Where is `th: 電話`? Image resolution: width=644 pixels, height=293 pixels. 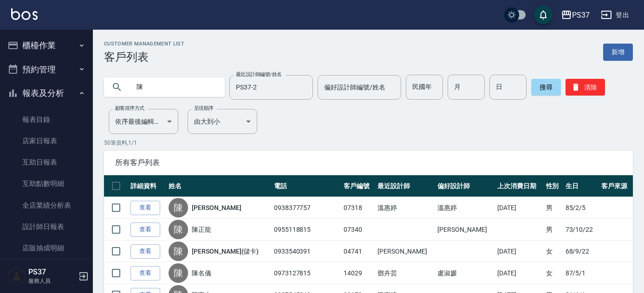
th: 電話 is located at coordinates (307, 186).